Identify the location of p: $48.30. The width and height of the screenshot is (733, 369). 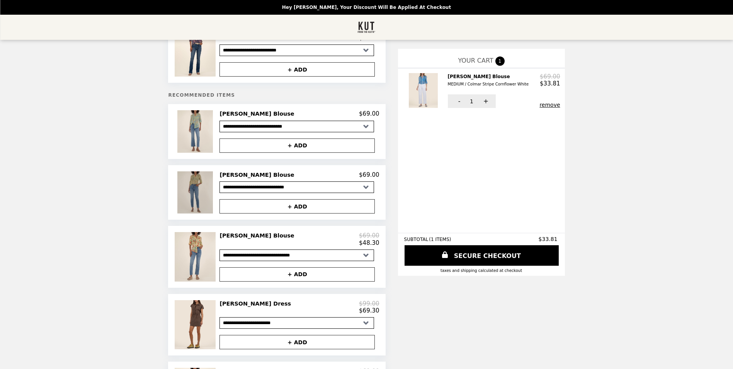
(369, 243).